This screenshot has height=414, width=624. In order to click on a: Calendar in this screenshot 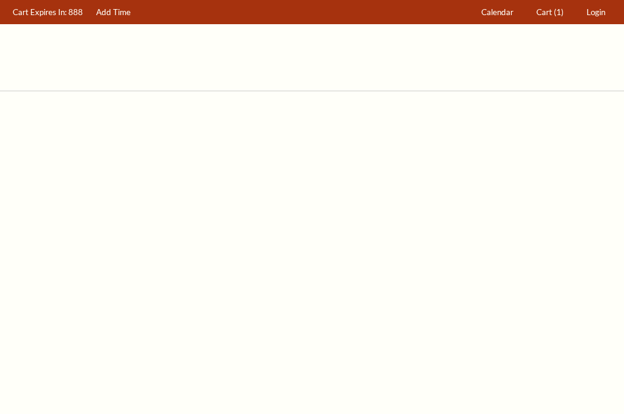, I will do `click(497, 12)`.